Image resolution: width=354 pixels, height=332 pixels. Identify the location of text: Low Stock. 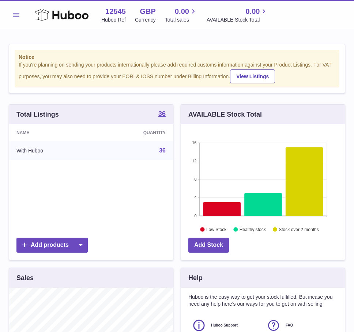
(216, 230).